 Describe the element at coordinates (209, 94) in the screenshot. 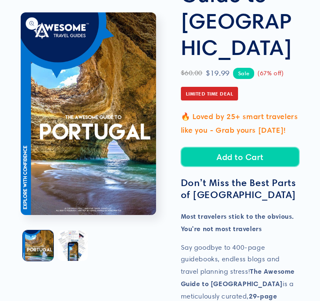

I see `span: Limited Time Deal` at that location.